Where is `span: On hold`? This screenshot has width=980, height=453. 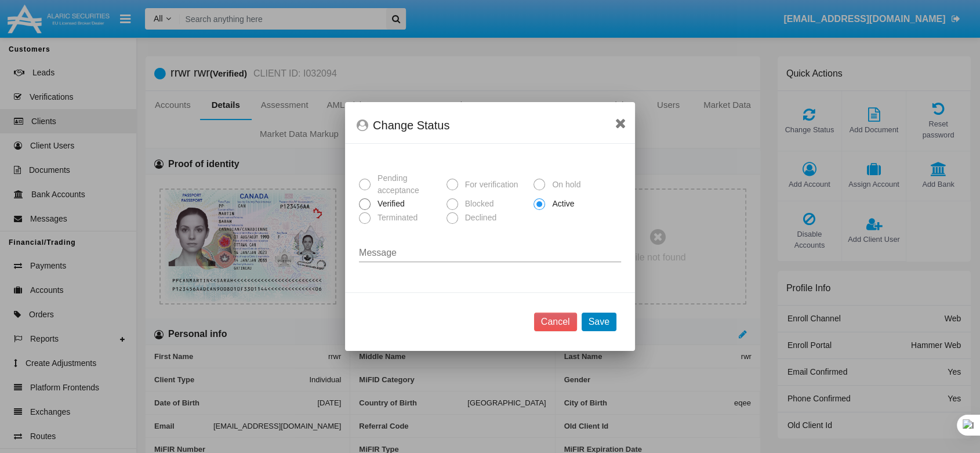 span: On hold is located at coordinates (564, 184).